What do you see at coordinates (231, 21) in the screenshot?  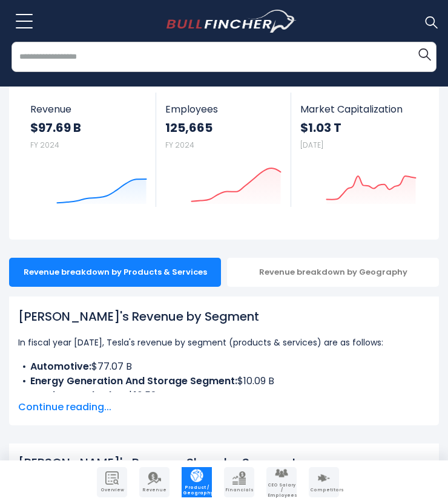 I see `a: Go to homepage` at bounding box center [231, 21].